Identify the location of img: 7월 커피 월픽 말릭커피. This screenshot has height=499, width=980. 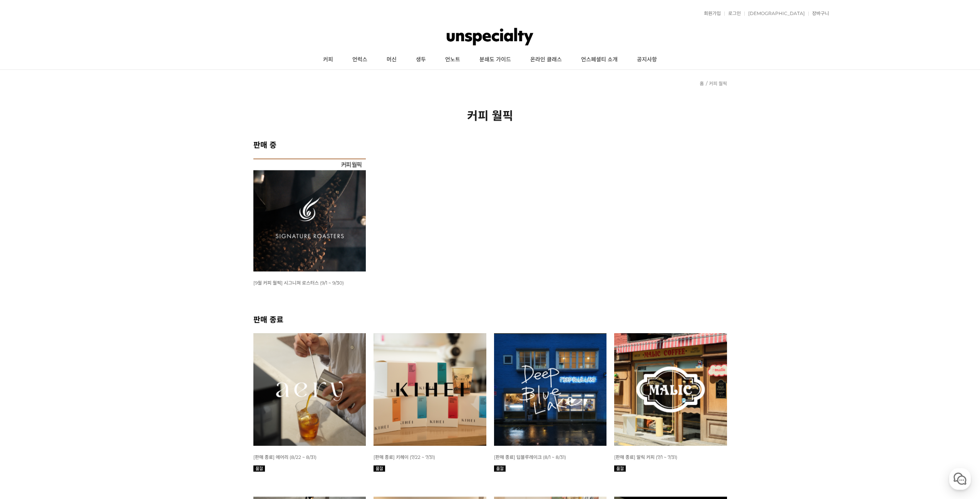
(671, 389).